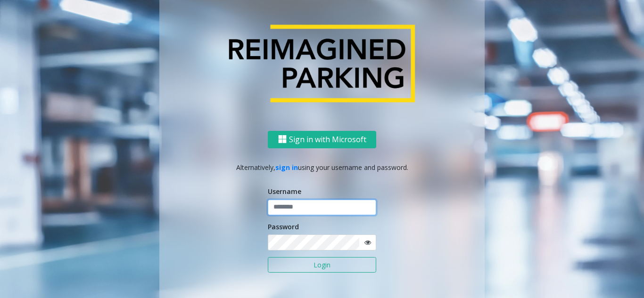 The width and height of the screenshot is (644, 298). What do you see at coordinates (285, 191) in the screenshot?
I see `label: Username` at bounding box center [285, 191].